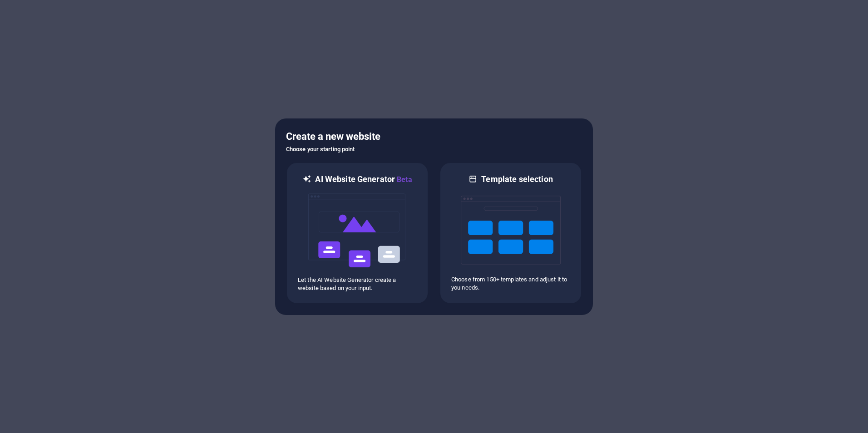 The width and height of the screenshot is (868, 433). I want to click on div: AI Website GeneratorBetaaiLet the AI Website Generator create a website based on your input., so click(357, 233).